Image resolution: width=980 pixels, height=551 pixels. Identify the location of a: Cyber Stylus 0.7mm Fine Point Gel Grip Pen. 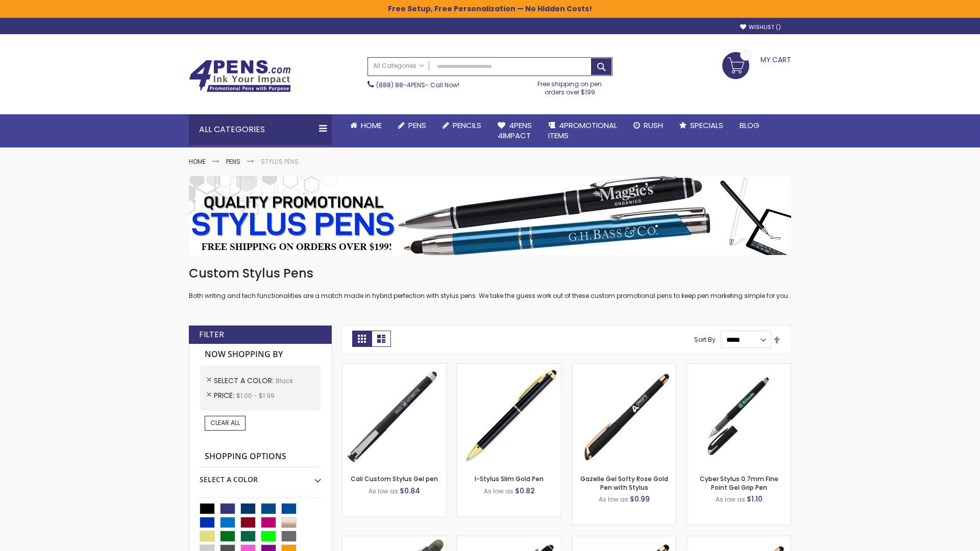
(739, 482).